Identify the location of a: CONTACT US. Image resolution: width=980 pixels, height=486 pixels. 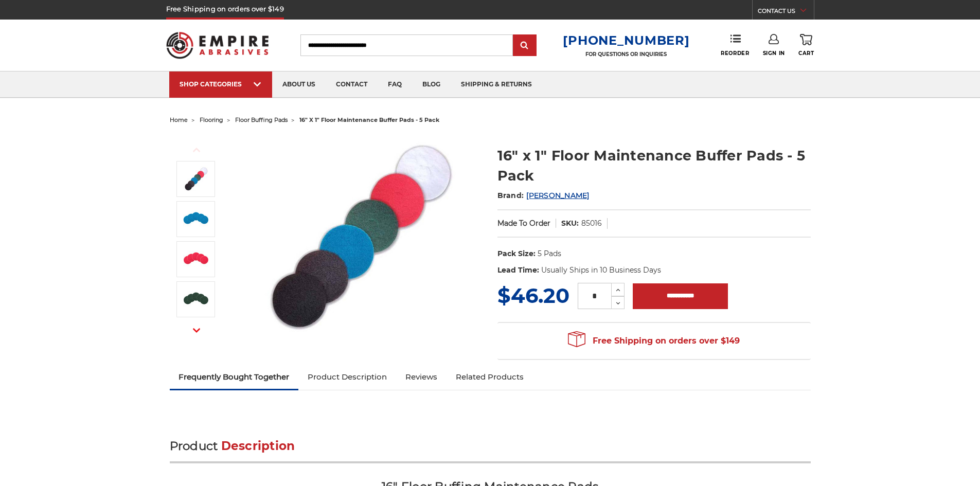
(786, 13).